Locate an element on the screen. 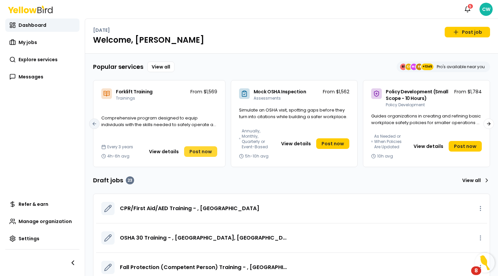  a: Manage organization is located at coordinates (42, 222).